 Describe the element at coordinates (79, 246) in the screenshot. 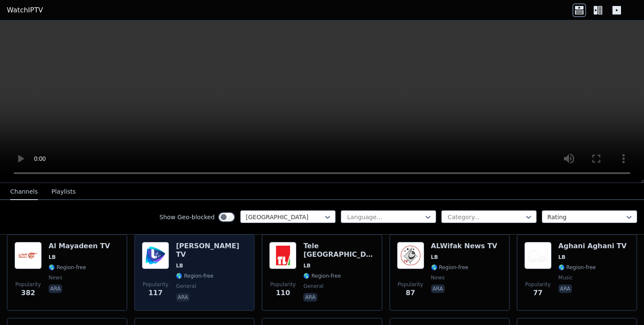

I see `h6: Al Mayadeen TV` at that location.